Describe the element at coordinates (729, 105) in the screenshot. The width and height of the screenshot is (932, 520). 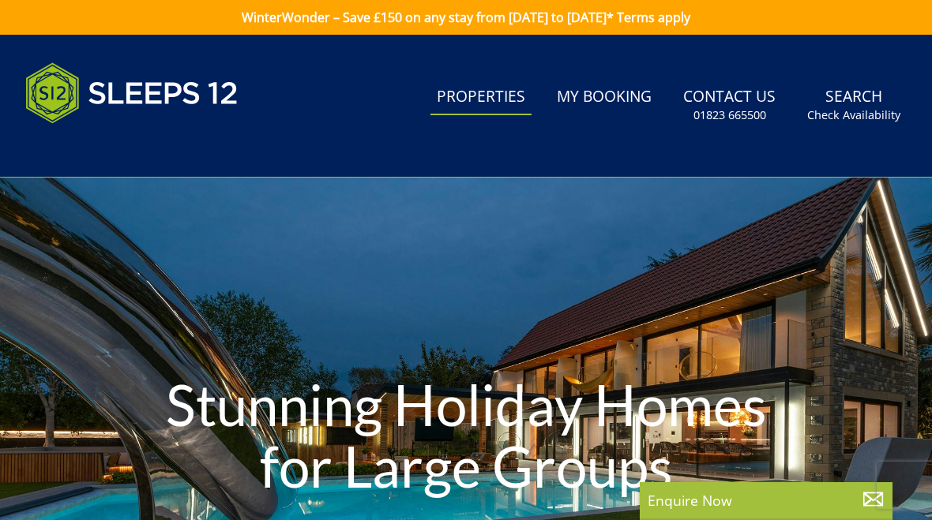
I see `a: Contact Us01823 665500` at that location.